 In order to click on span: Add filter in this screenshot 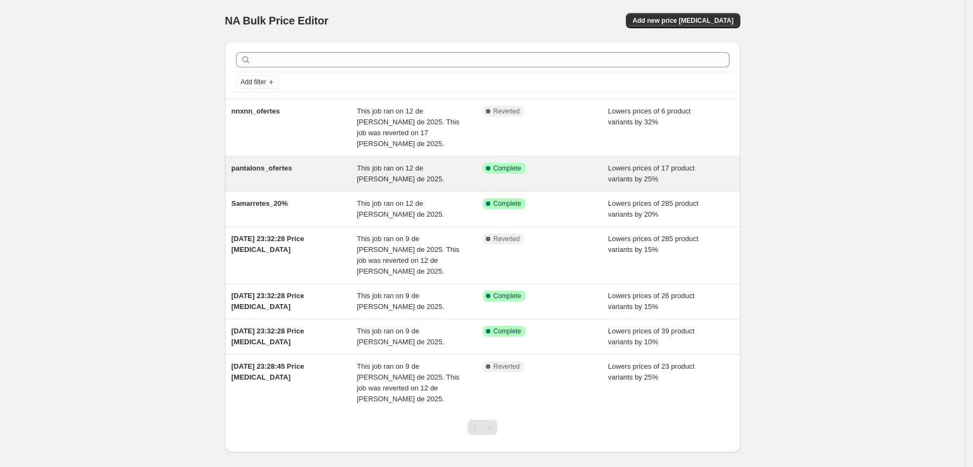, I will do `click(253, 82)`.